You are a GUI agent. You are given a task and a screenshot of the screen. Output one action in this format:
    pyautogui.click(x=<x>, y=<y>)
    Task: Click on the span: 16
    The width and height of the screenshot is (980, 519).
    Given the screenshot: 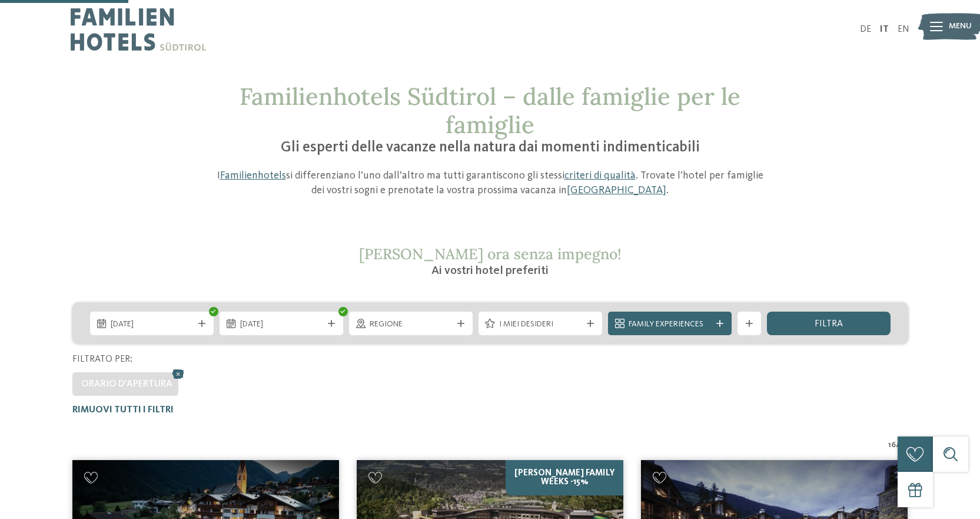 What is the action you would take?
    pyautogui.click(x=892, y=446)
    